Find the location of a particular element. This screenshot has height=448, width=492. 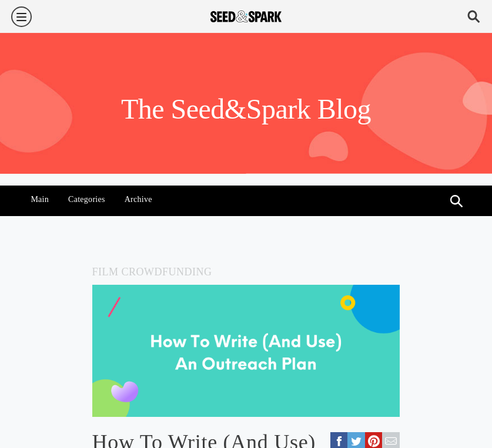

a: Main is located at coordinates (40, 200).